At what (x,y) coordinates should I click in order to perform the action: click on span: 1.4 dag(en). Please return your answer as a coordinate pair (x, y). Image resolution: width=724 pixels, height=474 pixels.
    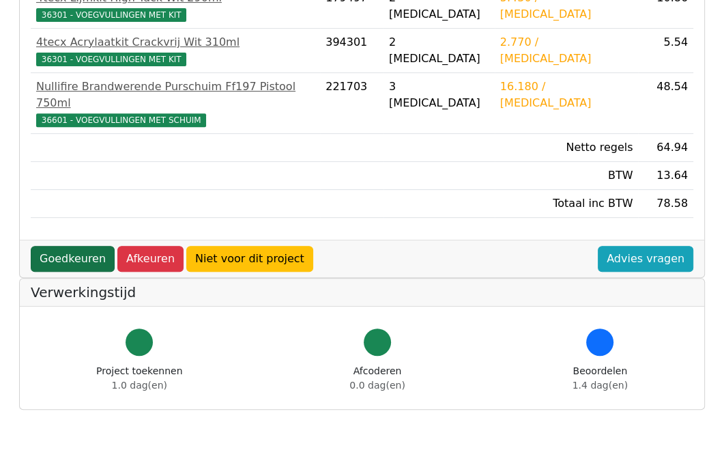
    Looking at the image, I should click on (600, 385).